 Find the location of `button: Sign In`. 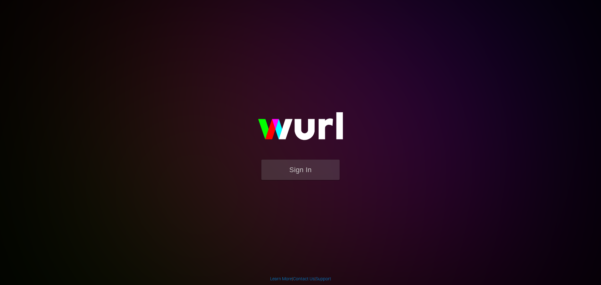

button: Sign In is located at coordinates (301, 169).